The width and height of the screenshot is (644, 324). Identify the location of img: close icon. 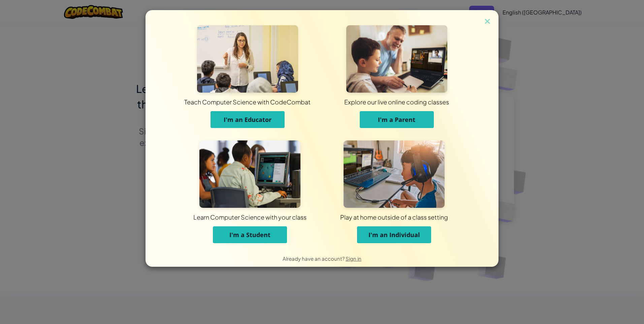
(487, 22).